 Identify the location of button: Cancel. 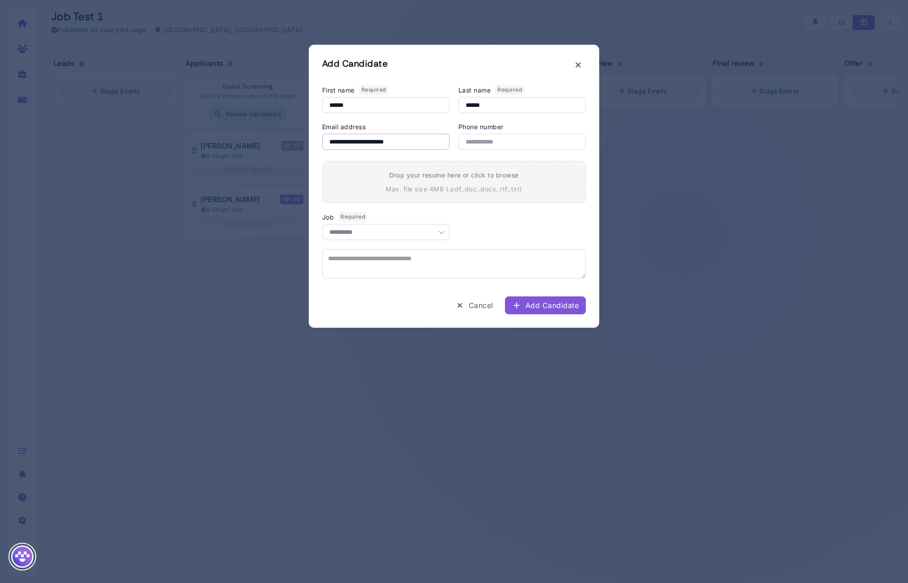
(474, 305).